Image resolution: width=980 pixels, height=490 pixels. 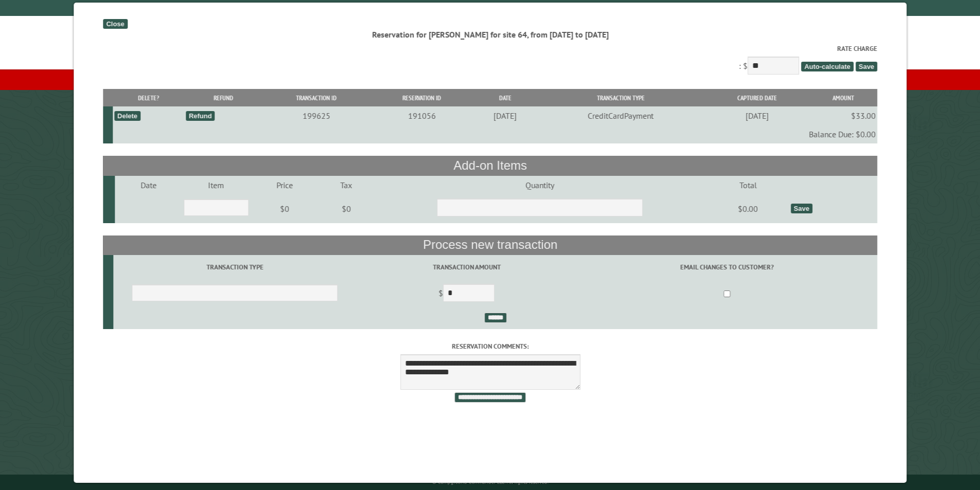 I want to click on th: Captured Date, so click(x=757, y=97).